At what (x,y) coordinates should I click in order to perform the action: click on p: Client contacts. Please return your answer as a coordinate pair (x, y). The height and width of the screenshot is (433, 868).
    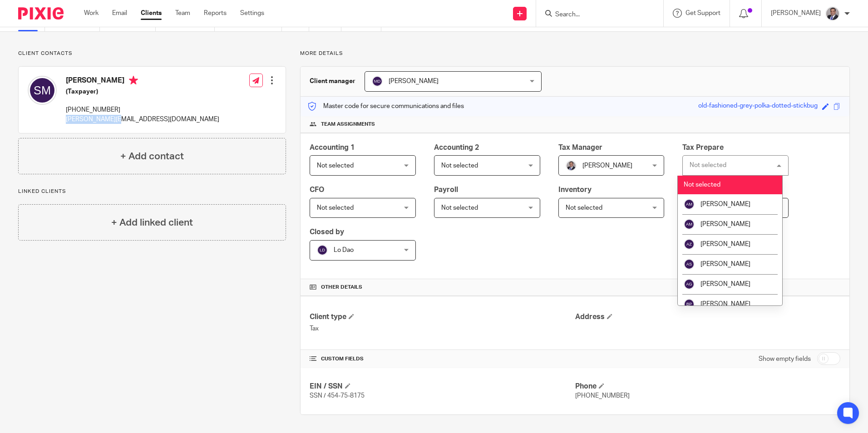
    Looking at the image, I should click on (152, 54).